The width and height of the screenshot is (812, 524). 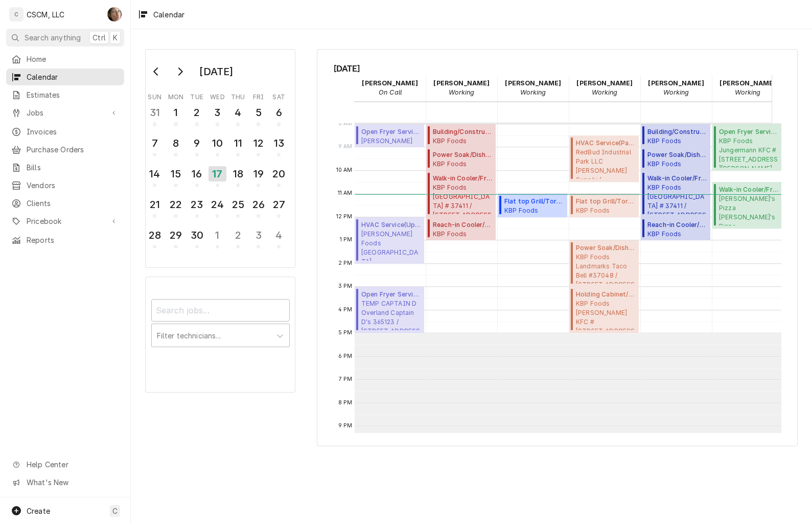 I want to click on div: Chris Lynch - On Call, so click(x=390, y=88).